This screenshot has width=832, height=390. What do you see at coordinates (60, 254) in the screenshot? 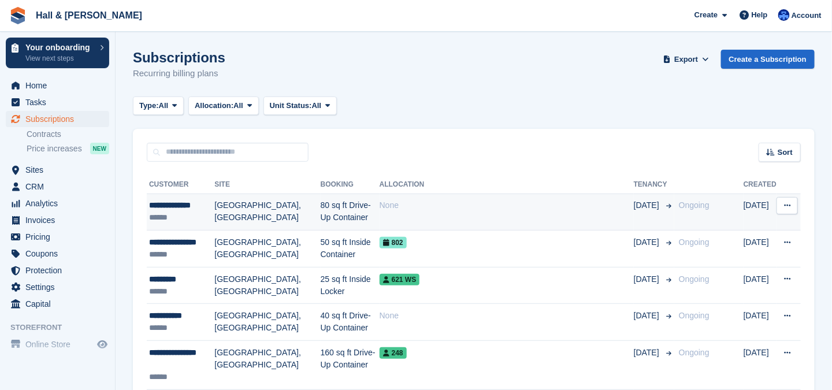
I see `span: Coupons` at bounding box center [60, 254].